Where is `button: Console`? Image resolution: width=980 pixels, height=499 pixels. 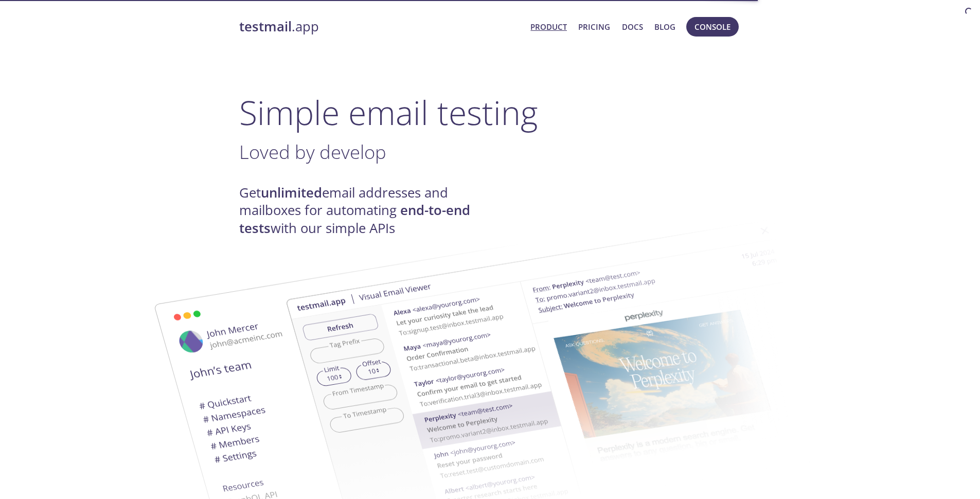 button: Console is located at coordinates (713, 27).